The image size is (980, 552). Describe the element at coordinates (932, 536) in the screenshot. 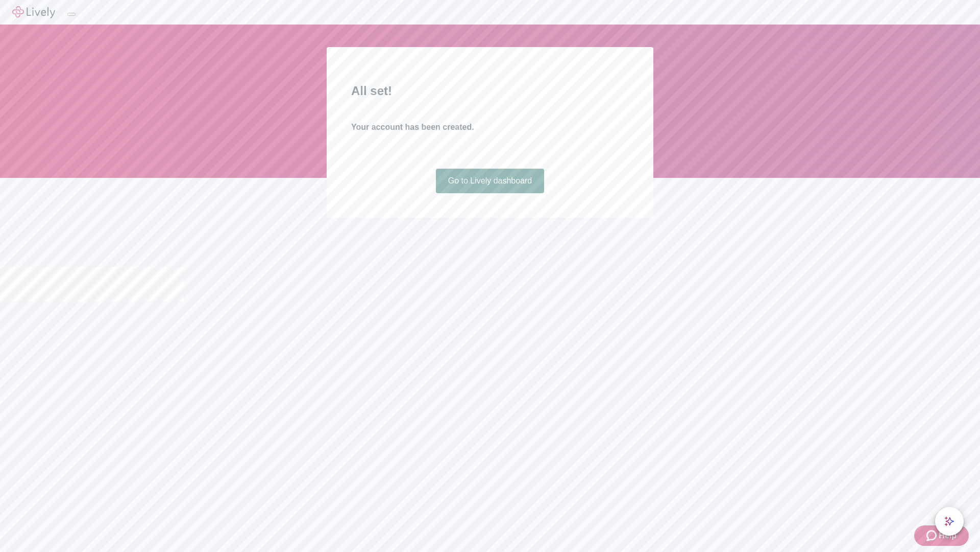

I see `svg: Zendesk support icon` at that location.